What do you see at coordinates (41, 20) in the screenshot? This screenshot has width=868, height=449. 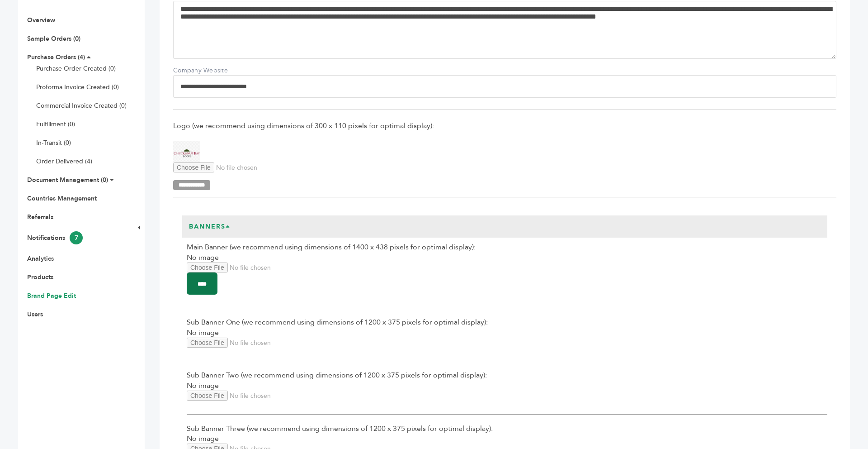 I see `a: Overview` at bounding box center [41, 20].